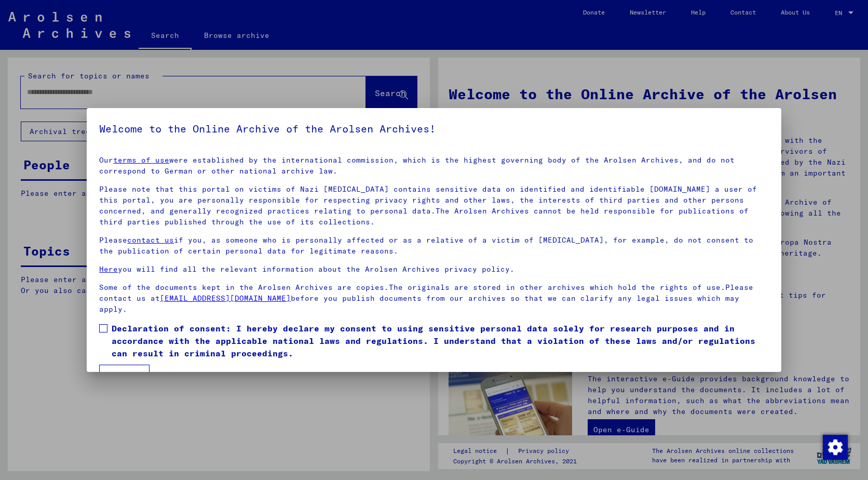  I want to click on p: Please if you, as someone who is personally affected or as a relative of a victim of [MEDICAL_DAT..., so click(434, 246).